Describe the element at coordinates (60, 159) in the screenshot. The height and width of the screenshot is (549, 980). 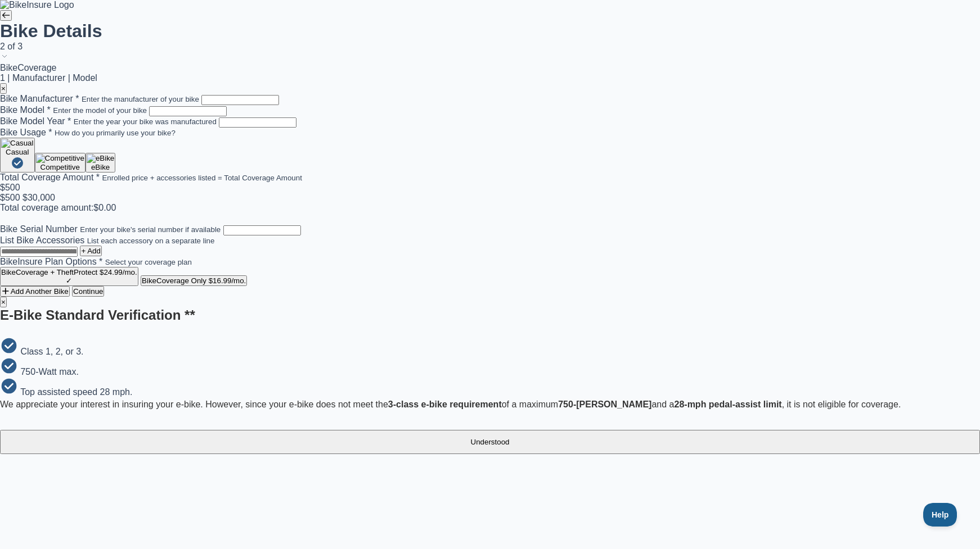
I see `img: Competitive` at that location.